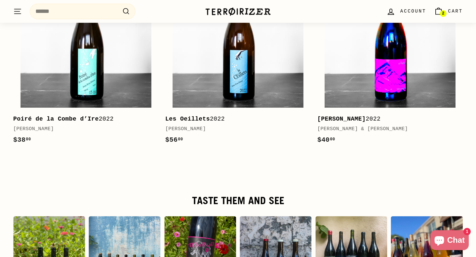 Image resolution: width=476 pixels, height=257 pixels. Describe the element at coordinates (443, 14) in the screenshot. I see `span: 2` at that location.